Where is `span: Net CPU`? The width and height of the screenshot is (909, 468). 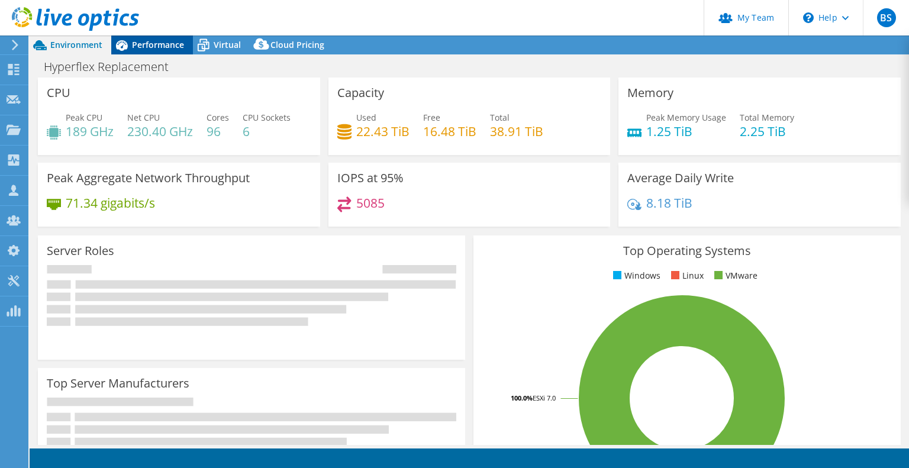
span: Net CPU is located at coordinates (143, 117).